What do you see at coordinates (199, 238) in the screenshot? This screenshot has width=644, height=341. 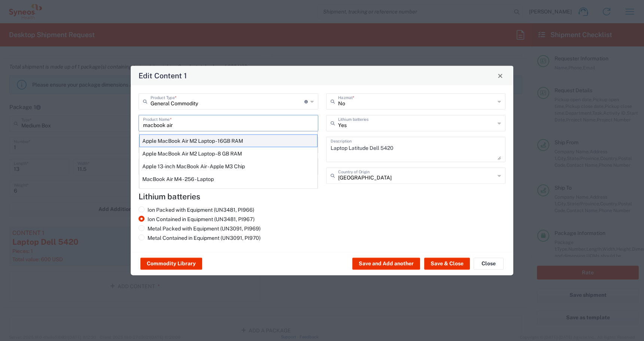 I see `label: Metal Contained in Equipment (UN3091, PI970)` at bounding box center [199, 238].